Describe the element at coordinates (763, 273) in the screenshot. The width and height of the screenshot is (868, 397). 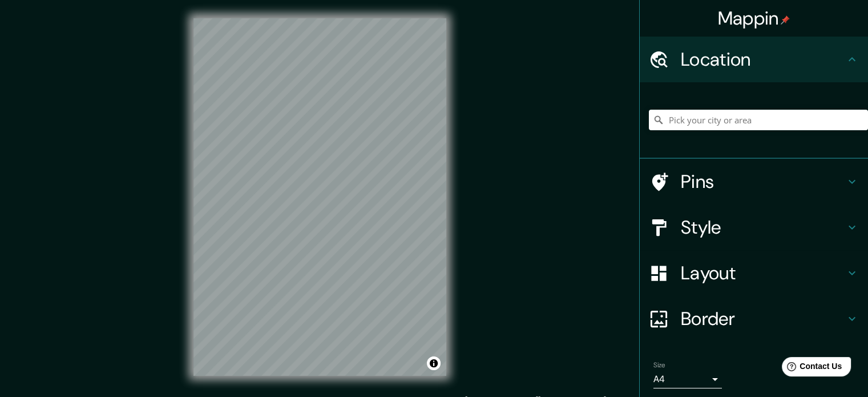
I see `h4: Layout` at that location.